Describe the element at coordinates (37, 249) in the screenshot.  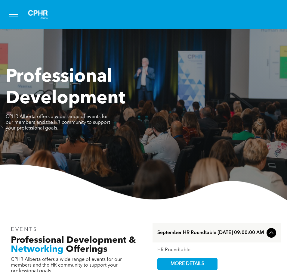
I see `span: Networking` at that location.